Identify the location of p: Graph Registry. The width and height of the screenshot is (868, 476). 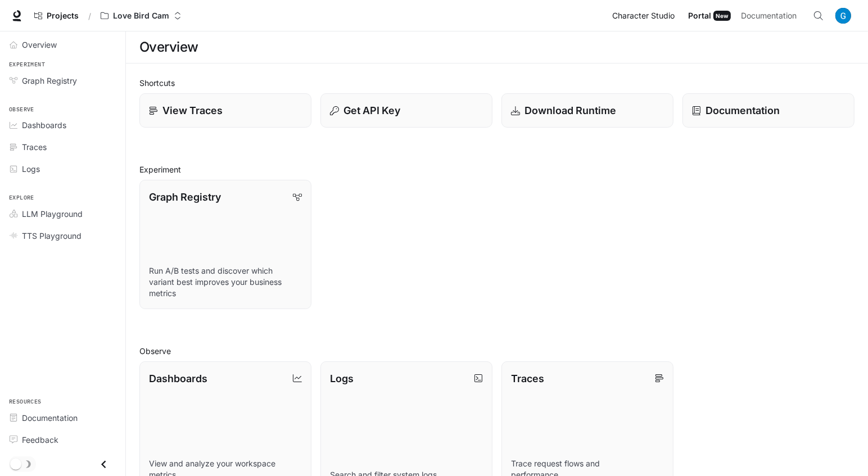
(185, 196).